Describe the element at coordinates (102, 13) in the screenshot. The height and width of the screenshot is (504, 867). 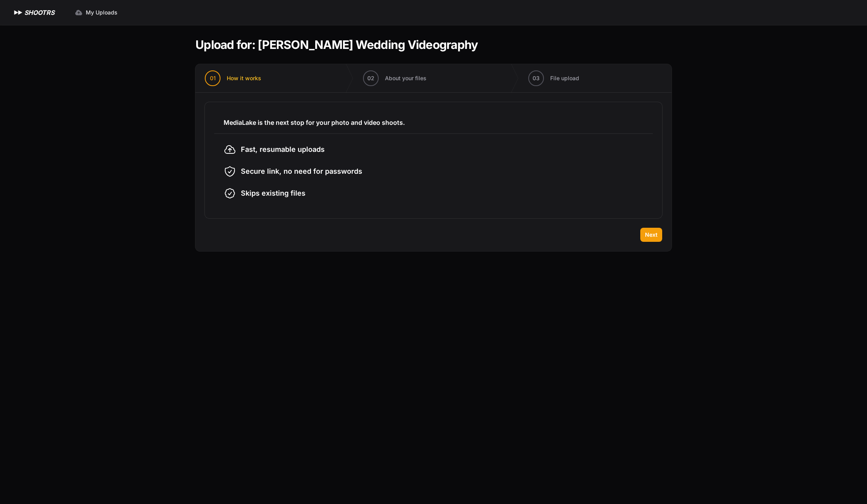
I see `span: My Uploads` at that location.